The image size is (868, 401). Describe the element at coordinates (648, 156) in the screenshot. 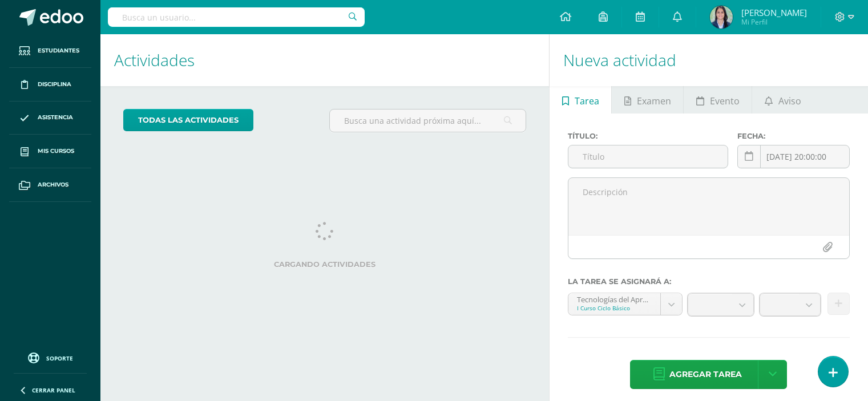

I see `input: Título` at that location.